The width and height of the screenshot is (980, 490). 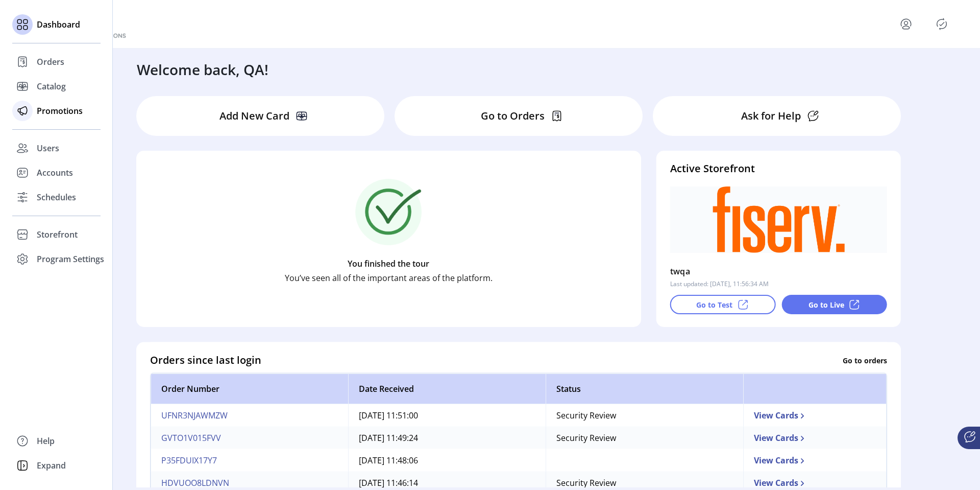 What do you see at coordinates (51, 86) in the screenshot?
I see `span: Catalog` at bounding box center [51, 86].